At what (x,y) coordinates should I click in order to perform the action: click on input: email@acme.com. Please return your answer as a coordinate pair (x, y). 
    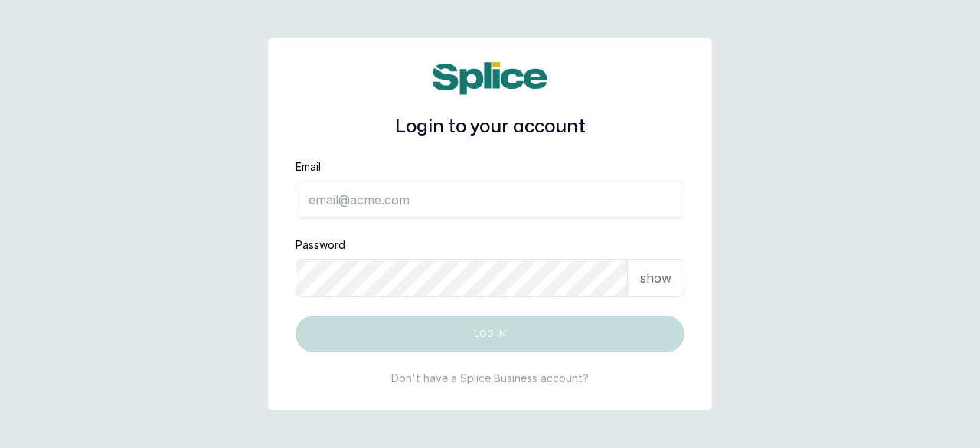
    Looking at the image, I should click on (490, 200).